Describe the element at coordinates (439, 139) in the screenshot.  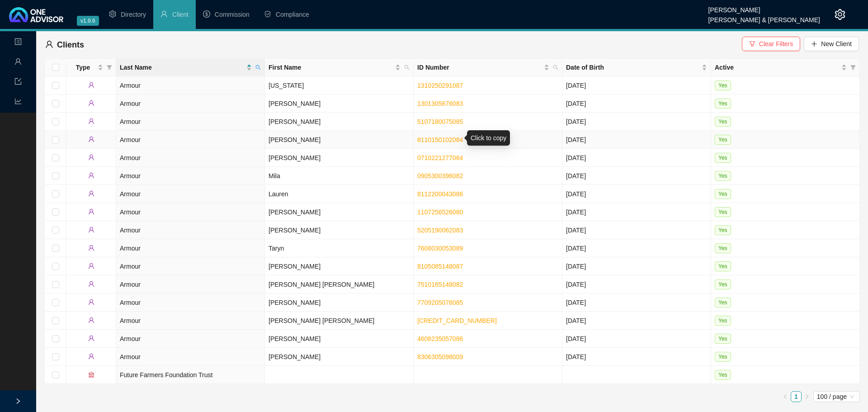
I see `a: 8110150102084` at that location.